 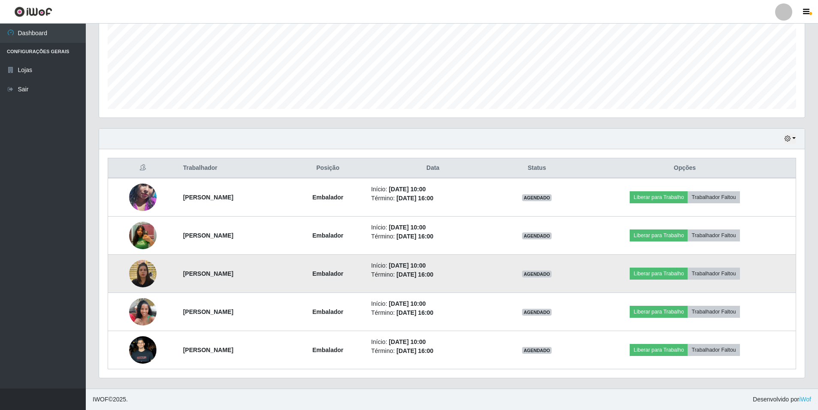 What do you see at coordinates (143, 350) in the screenshot?
I see `img: 1758217601154.jpeg` at bounding box center [143, 350].